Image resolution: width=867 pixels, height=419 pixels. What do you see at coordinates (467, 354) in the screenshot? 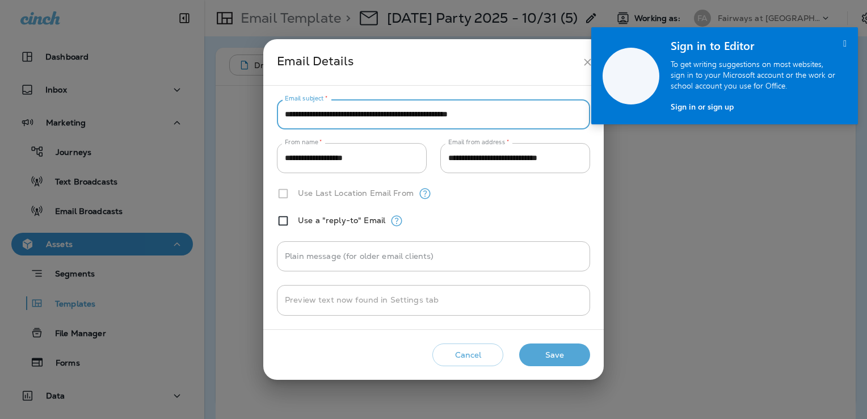
I see `button: Cancel` at bounding box center [467, 354].